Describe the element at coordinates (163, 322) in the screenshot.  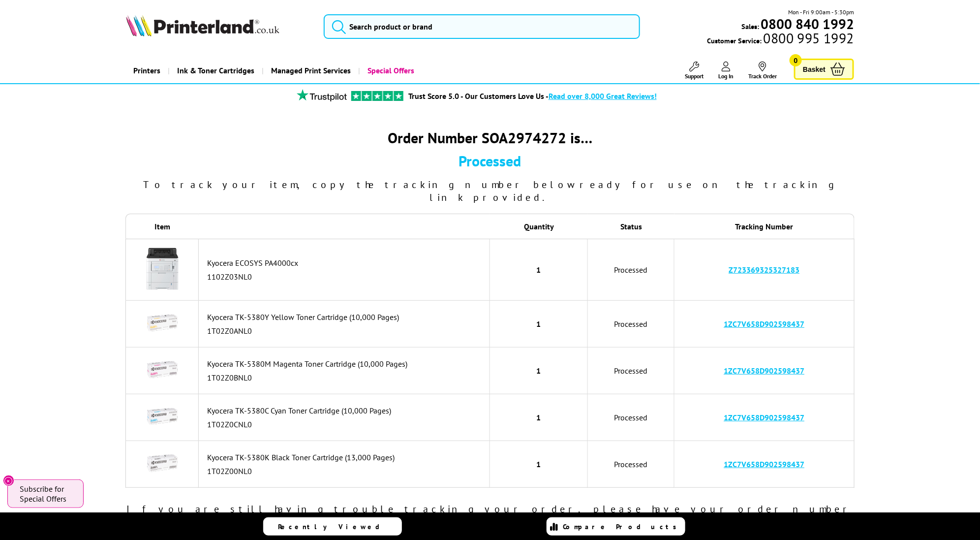
I see `img: Kyocera TK-5380Y Yellow Toner Cartridge (10,000 Pages)` at that location.